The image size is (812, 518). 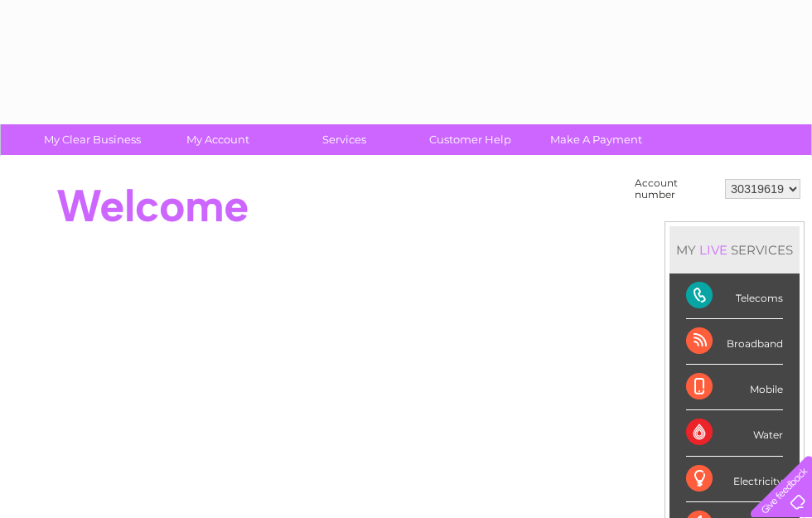 I want to click on td: Account number, so click(x=675, y=189).